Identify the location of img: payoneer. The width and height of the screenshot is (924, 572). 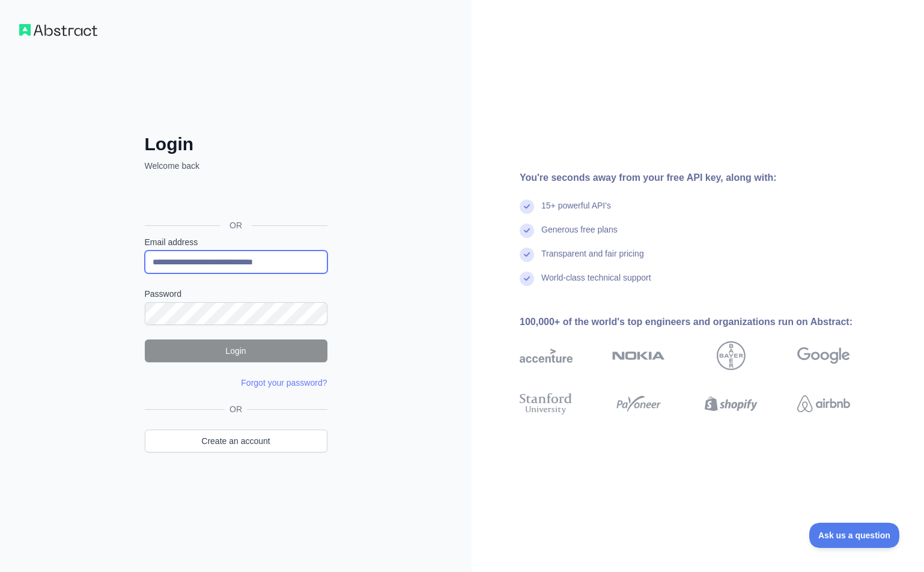
(638, 404).